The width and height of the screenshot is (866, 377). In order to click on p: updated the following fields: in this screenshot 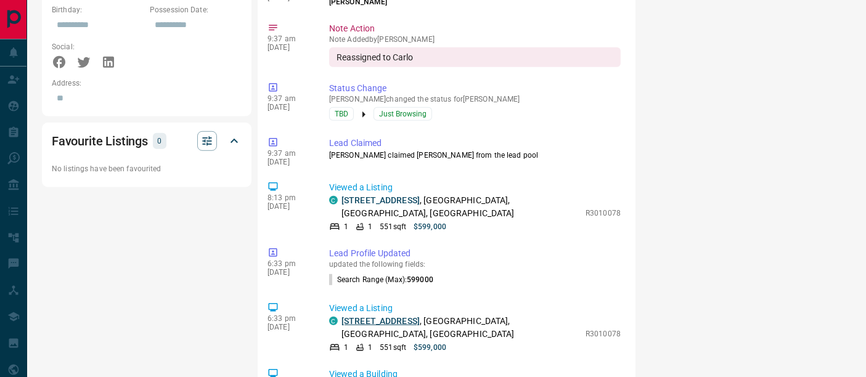, I will do `click(475, 264)`.